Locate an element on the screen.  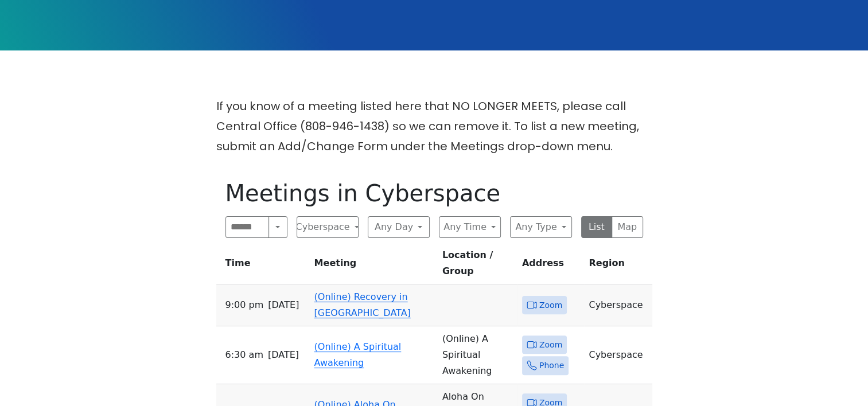
a: (Online) A Spiritual Awakening is located at coordinates (358, 354).